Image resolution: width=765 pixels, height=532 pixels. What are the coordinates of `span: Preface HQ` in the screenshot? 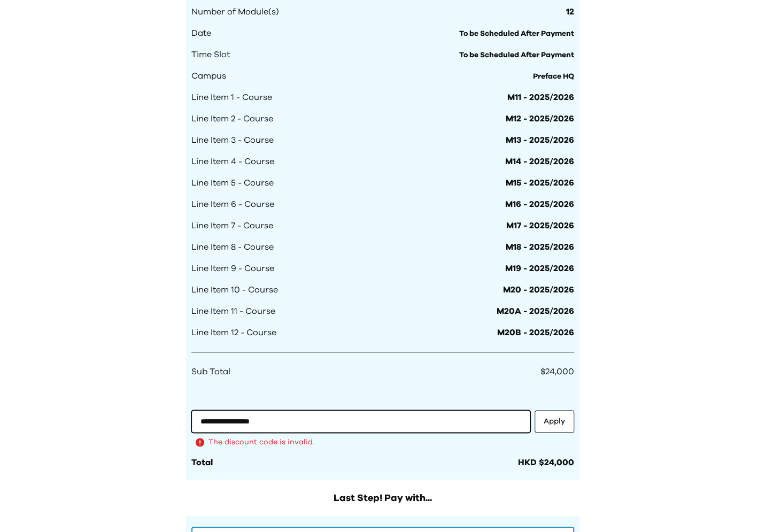 It's located at (553, 76).